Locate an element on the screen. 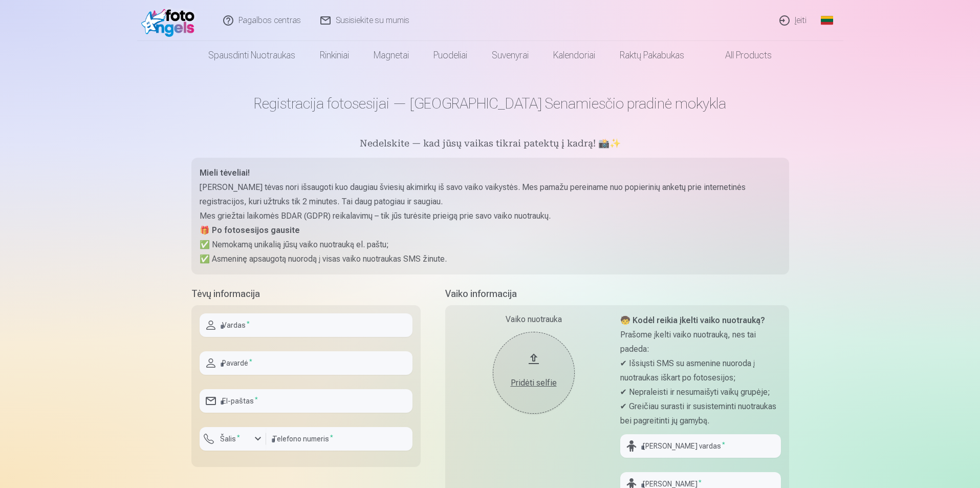  a: All products is located at coordinates (740, 56).